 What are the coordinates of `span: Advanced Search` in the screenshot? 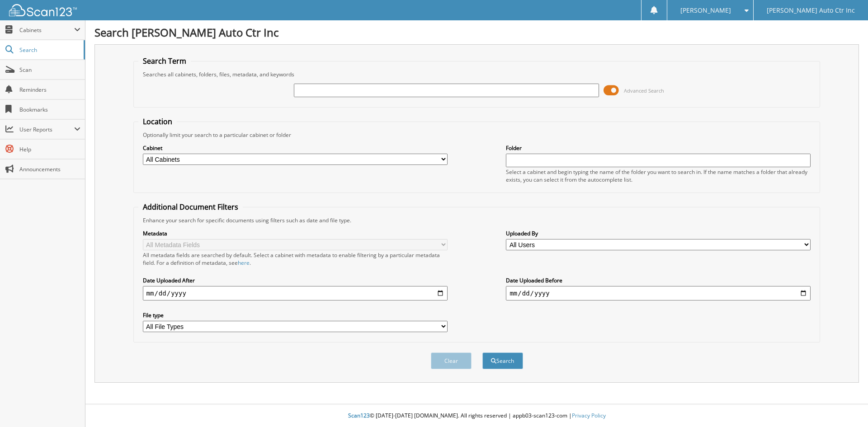 It's located at (643, 90).